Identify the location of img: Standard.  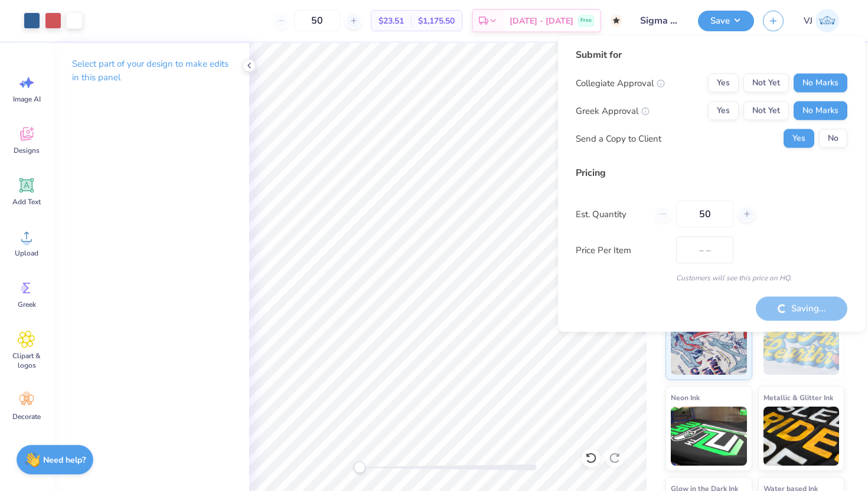
(709, 346).